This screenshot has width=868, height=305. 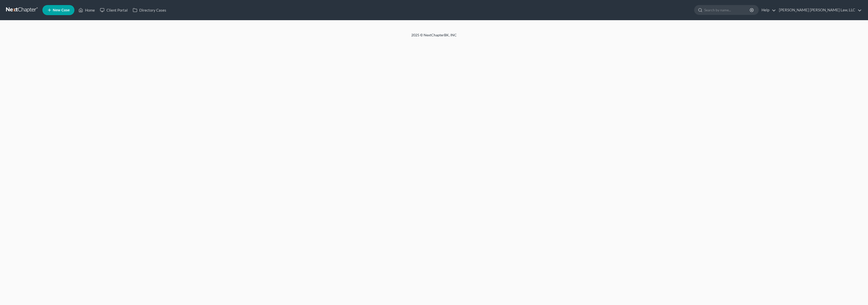 I want to click on span: New Case, so click(x=61, y=10).